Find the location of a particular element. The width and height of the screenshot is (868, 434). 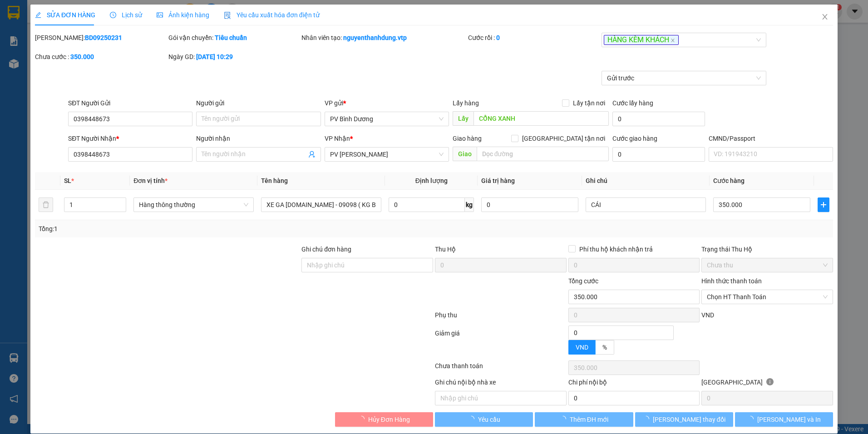

span: clock-circle is located at coordinates (113, 15).